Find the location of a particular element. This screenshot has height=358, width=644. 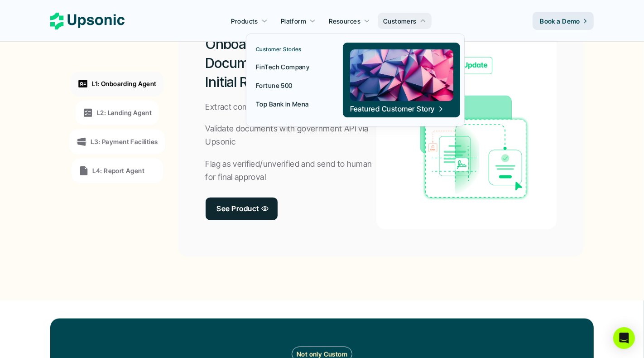

p: Products is located at coordinates (245, 21).